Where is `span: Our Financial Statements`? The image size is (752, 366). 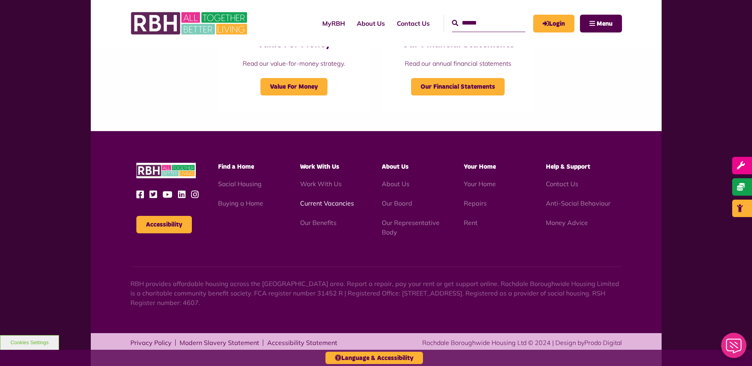
span: Our Financial Statements is located at coordinates (458, 87).